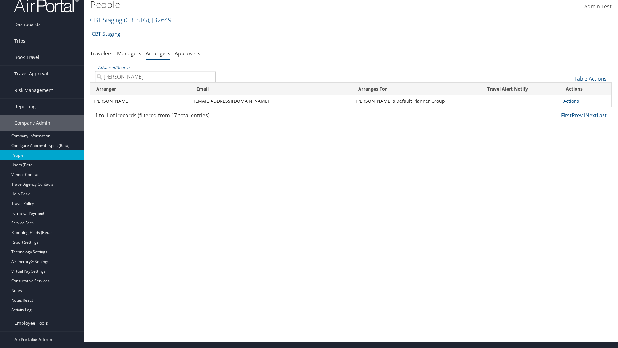 The height and width of the screenshot is (348, 618). I want to click on th: Travel Alert Notify: activate to sort column ascending, so click(507, 89).